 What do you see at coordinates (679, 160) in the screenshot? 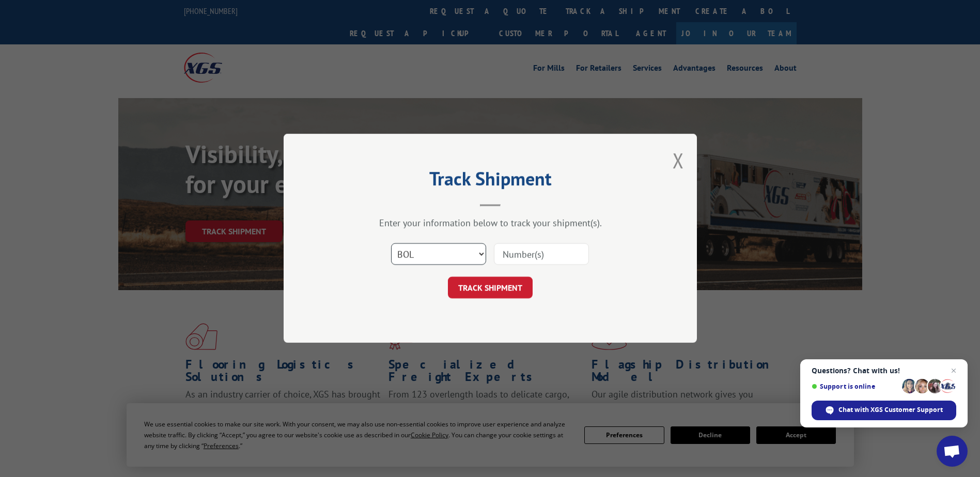
I see `button: Close modal` at bounding box center [679, 160].